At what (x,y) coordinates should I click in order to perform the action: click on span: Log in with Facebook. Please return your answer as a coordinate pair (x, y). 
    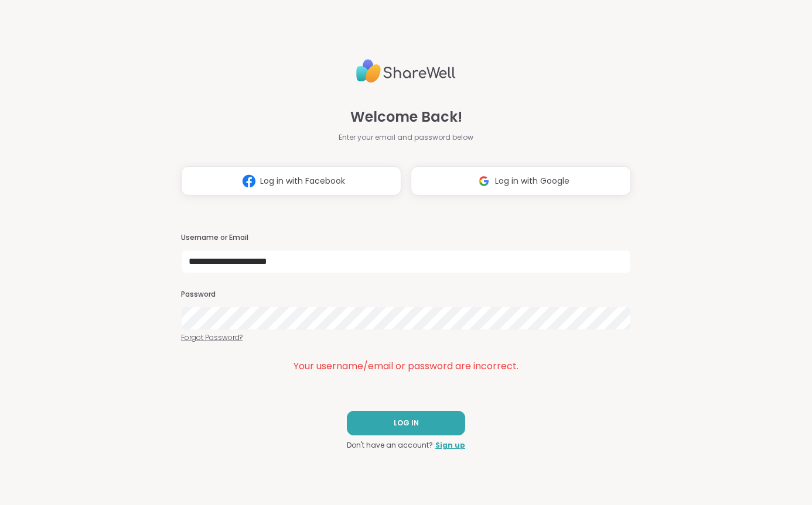
    Looking at the image, I should click on (302, 181).